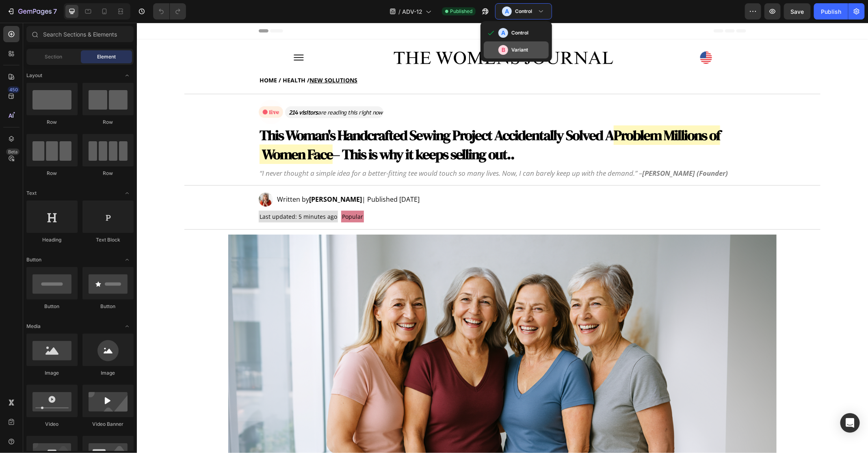  What do you see at coordinates (798, 12) in the screenshot?
I see `span: Save` at bounding box center [798, 12].